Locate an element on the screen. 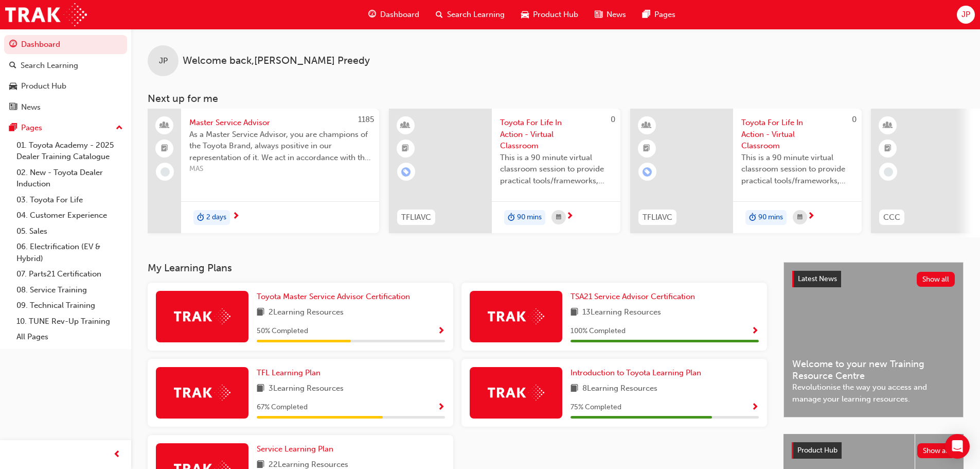 Image resolution: width=980 pixels, height=469 pixels. a: Toyota Master Service Advisor Certification is located at coordinates (335, 296).